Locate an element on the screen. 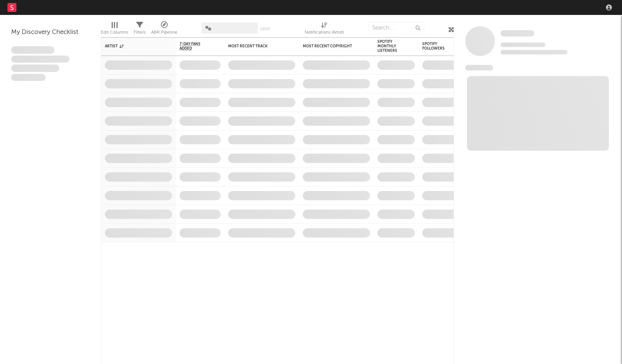 The width and height of the screenshot is (622, 364). div: Artist is located at coordinates (133, 46).